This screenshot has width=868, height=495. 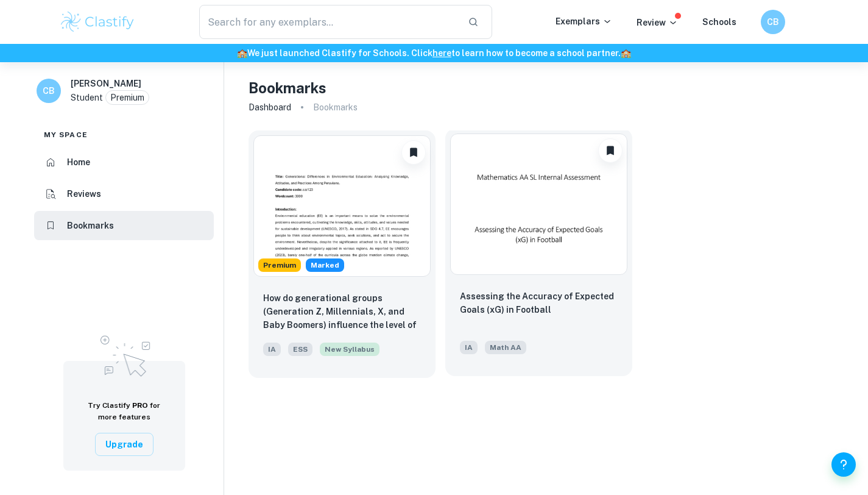 What do you see at coordinates (270, 107) in the screenshot?
I see `a: Dashboard` at bounding box center [270, 107].